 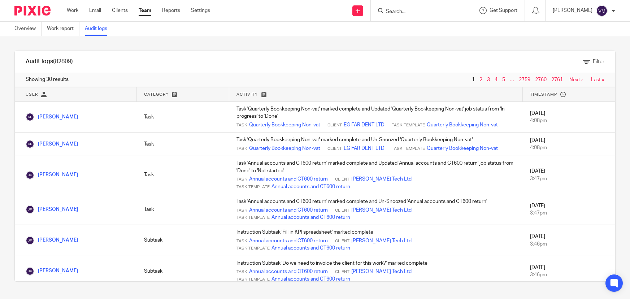 What do you see at coordinates (200, 10) in the screenshot?
I see `a: Settings` at bounding box center [200, 10].